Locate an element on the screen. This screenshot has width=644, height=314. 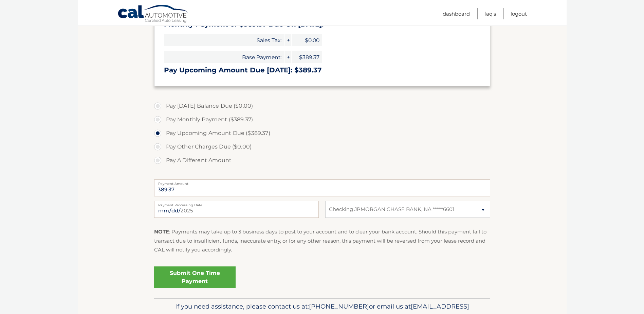
label: Pay A Different Amount is located at coordinates (322, 161).